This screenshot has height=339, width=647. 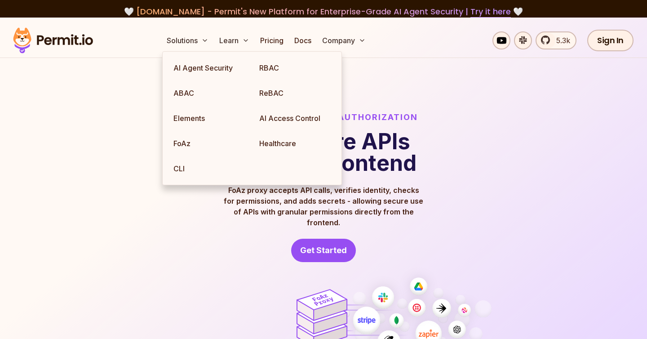 I want to click on a: Elements, so click(x=209, y=118).